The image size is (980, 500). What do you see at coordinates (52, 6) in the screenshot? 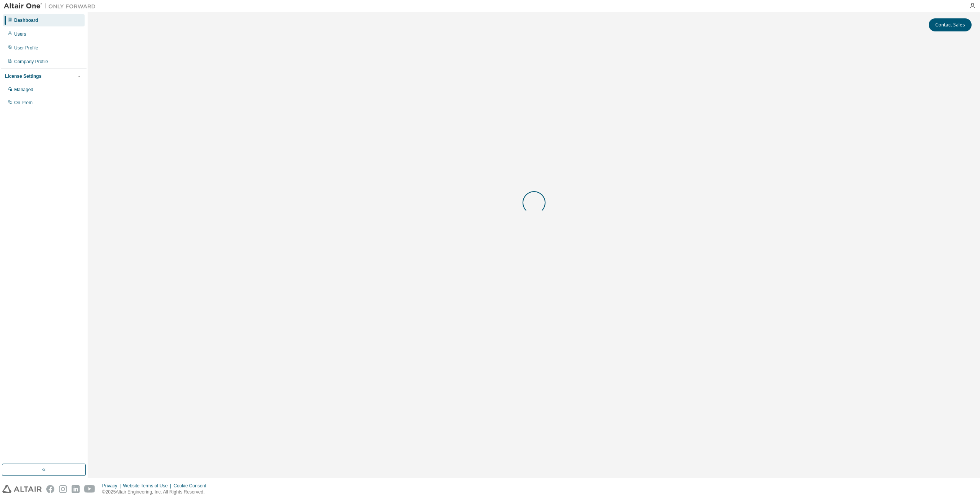
I see `img: Altair One` at bounding box center [52, 6].